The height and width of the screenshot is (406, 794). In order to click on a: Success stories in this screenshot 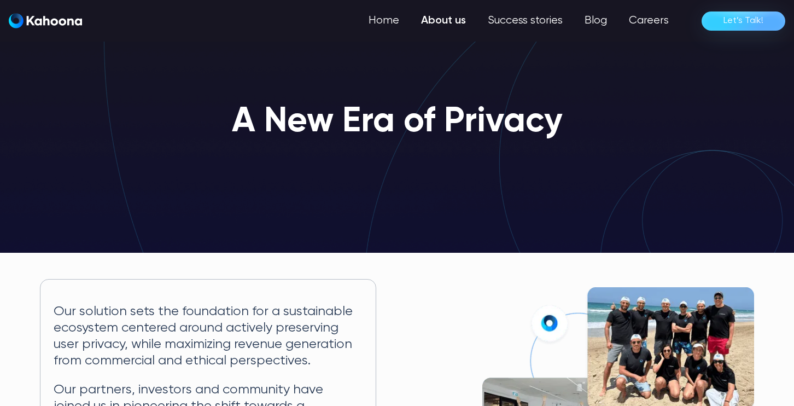, I will do `click(525, 21)`.